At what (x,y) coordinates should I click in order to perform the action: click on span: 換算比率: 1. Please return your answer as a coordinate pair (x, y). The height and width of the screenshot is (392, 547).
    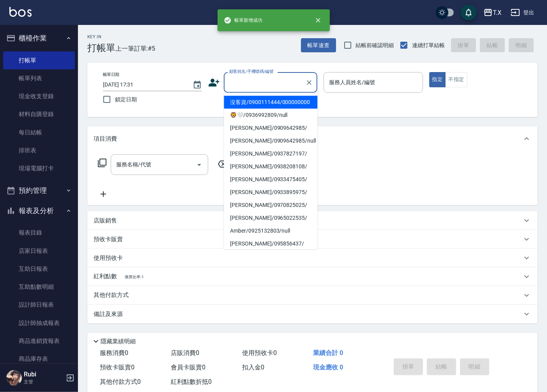
    Looking at the image, I should click on (135, 277).